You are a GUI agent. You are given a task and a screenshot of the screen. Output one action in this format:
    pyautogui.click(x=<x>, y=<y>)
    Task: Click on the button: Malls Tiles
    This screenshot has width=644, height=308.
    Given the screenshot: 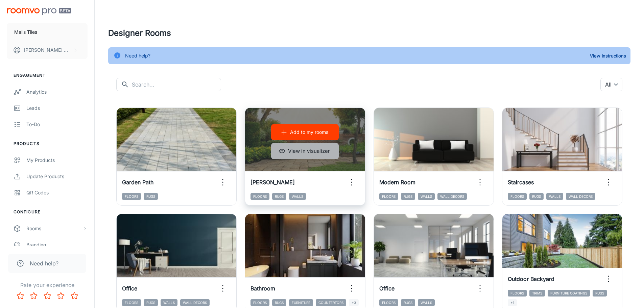 What is the action you would take?
    pyautogui.click(x=47, y=32)
    